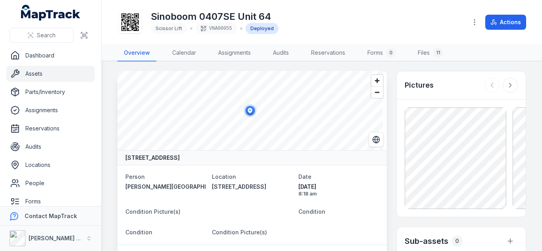 Image resolution: width=542 pixels, height=251 pixels. What do you see at coordinates (426, 241) in the screenshot?
I see `h2: Sub-assets` at bounding box center [426, 241].